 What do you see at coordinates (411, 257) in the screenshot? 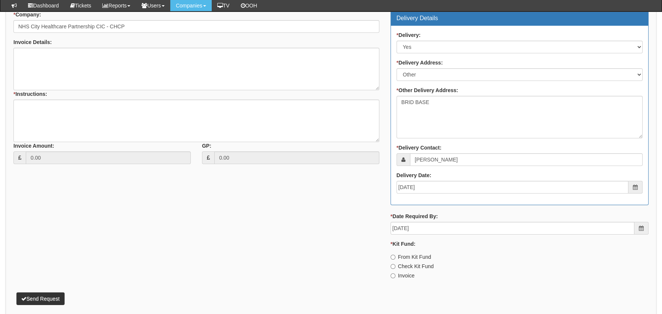
I see `label: From Kit Fund` at bounding box center [411, 257].